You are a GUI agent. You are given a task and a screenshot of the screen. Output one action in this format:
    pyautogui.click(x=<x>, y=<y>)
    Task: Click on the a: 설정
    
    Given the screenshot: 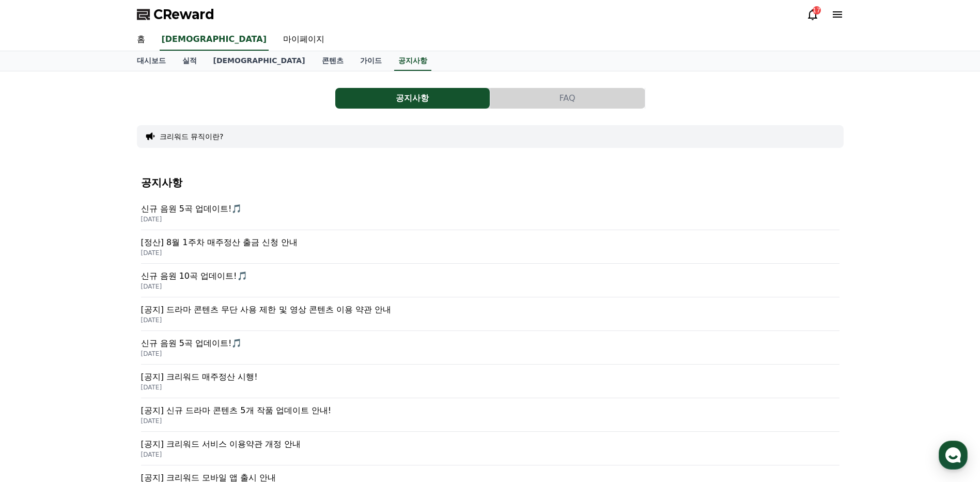 What is the action you would take?
    pyautogui.click(x=165, y=341)
    